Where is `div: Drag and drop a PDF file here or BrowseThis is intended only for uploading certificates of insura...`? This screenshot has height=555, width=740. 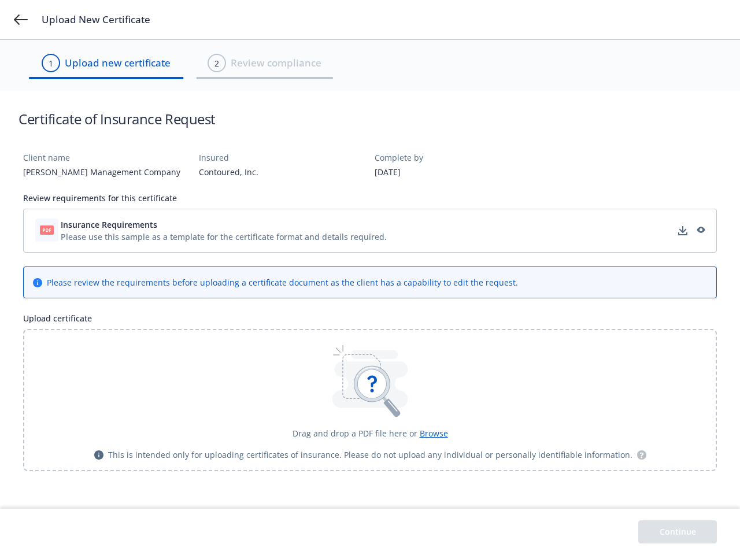 div: Drag and drop a PDF file here or BrowseThis is intended only for uploading certificates of insura... is located at coordinates (370, 400).